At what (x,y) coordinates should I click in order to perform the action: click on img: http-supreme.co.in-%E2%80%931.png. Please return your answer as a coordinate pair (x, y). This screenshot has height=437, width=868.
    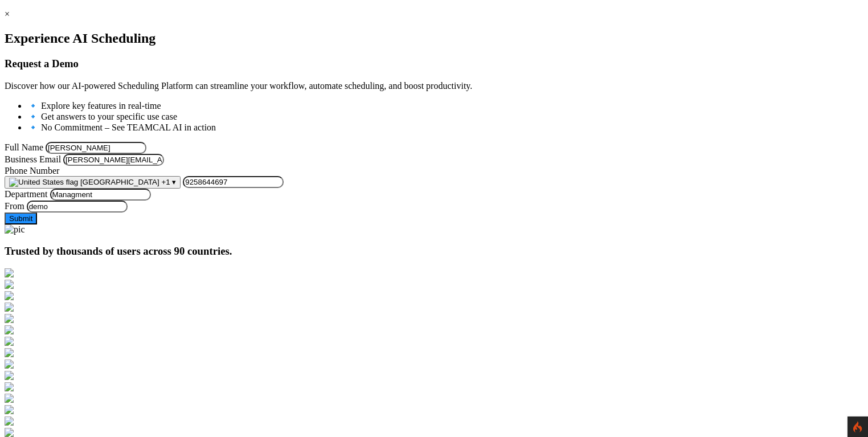
    Looking at the image, I should click on (9, 285).